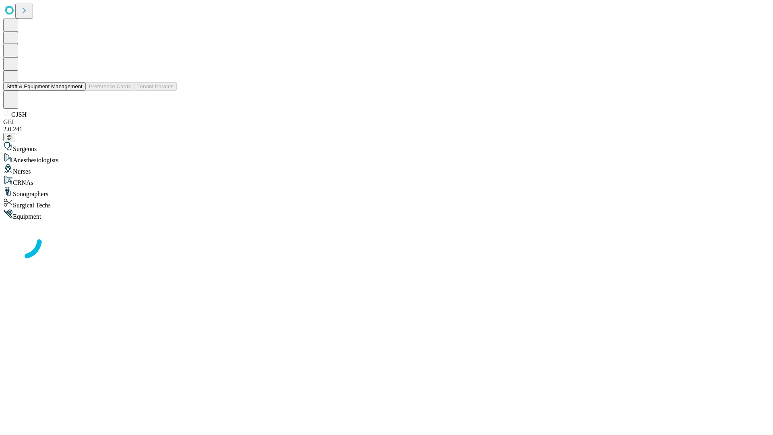 This screenshot has width=773, height=435. Describe the element at coordinates (155, 86) in the screenshot. I see `button: Tenant Params` at that location.